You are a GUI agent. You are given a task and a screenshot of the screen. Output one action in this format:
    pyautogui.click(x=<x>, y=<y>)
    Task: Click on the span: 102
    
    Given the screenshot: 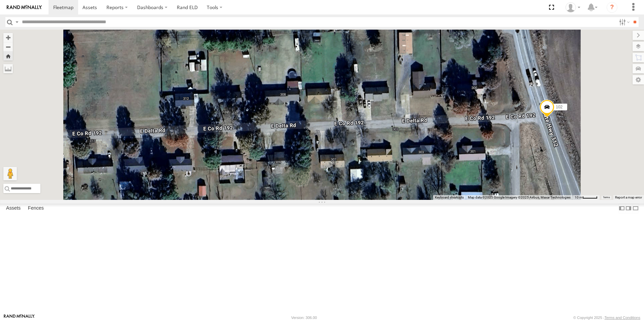 What is the action you would take?
    pyautogui.click(x=559, y=107)
    